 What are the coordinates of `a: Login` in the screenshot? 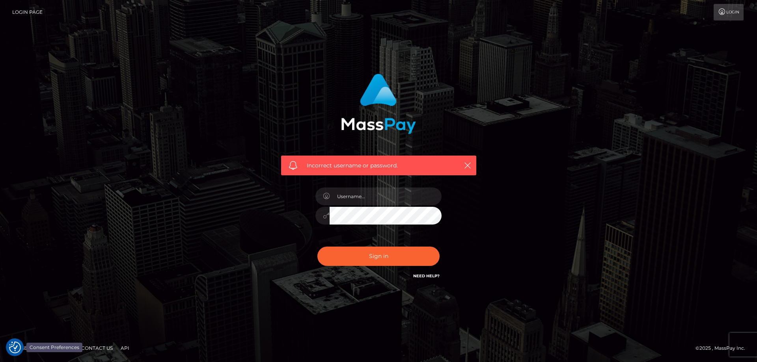 It's located at (728, 12).